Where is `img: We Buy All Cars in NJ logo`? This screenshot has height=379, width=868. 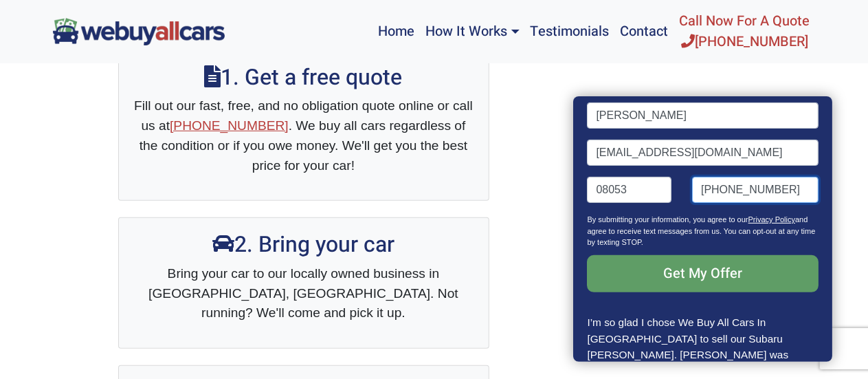
img: We Buy All Cars in NJ logo is located at coordinates (139, 31).